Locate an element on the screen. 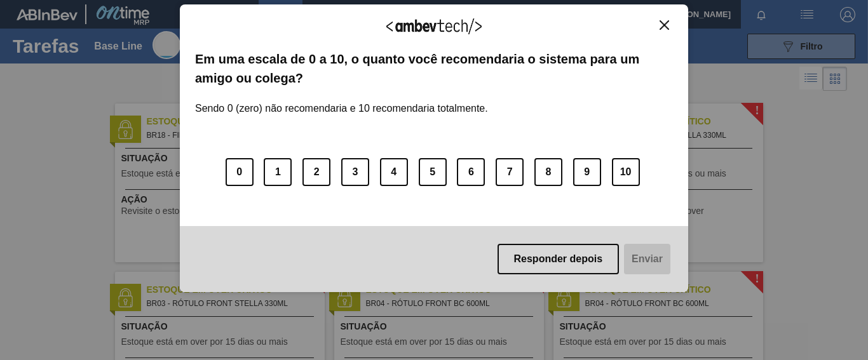 This screenshot has width=868, height=360. button: Close is located at coordinates (664, 25).